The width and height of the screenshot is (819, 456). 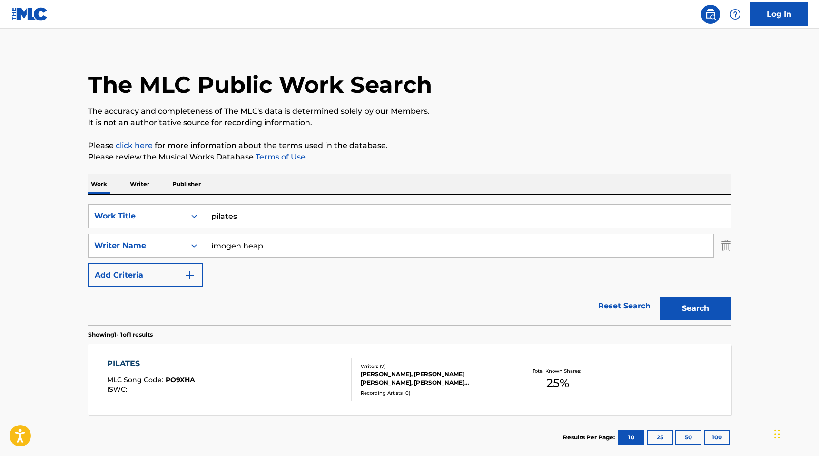 I want to click on span: MLC Song Code :, so click(x=136, y=380).